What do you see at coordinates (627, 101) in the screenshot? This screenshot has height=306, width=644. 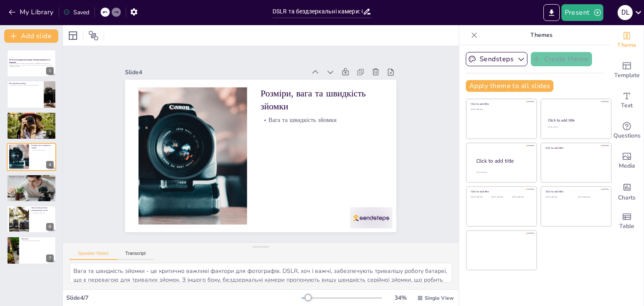 I see `div: Add text boxes` at bounding box center [627, 101].